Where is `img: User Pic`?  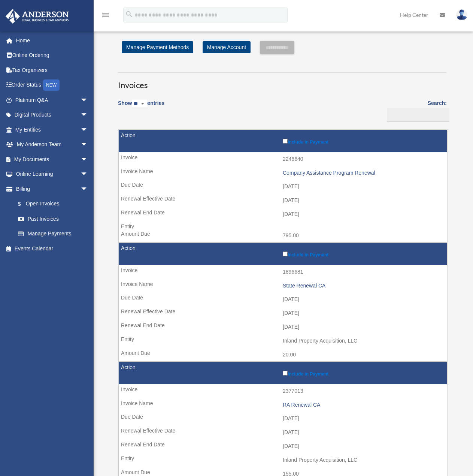 img: User Pic is located at coordinates (462, 14).